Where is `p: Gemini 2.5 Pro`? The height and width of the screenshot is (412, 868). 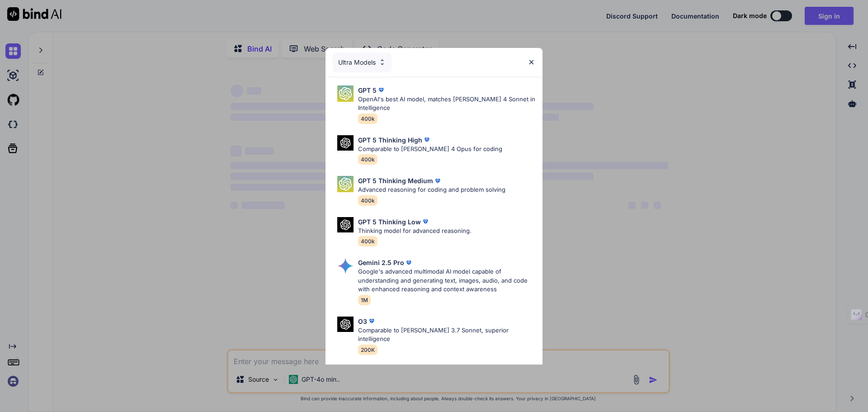 p: Gemini 2.5 Pro is located at coordinates (381, 262).